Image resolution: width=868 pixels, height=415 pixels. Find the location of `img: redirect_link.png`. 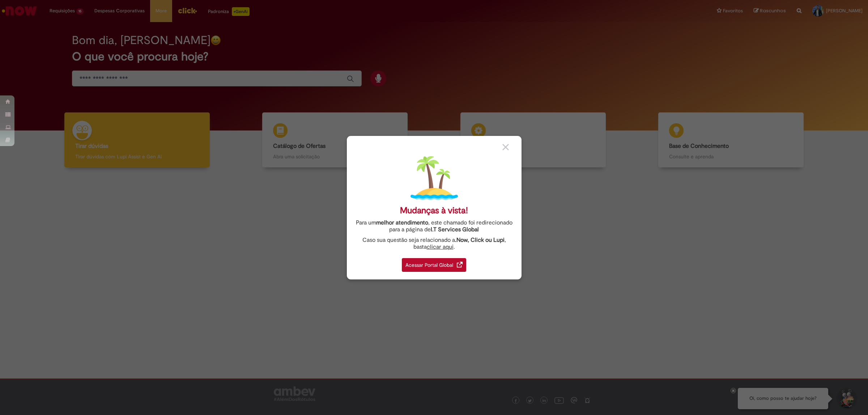

img: redirect_link.png is located at coordinates (460, 265).